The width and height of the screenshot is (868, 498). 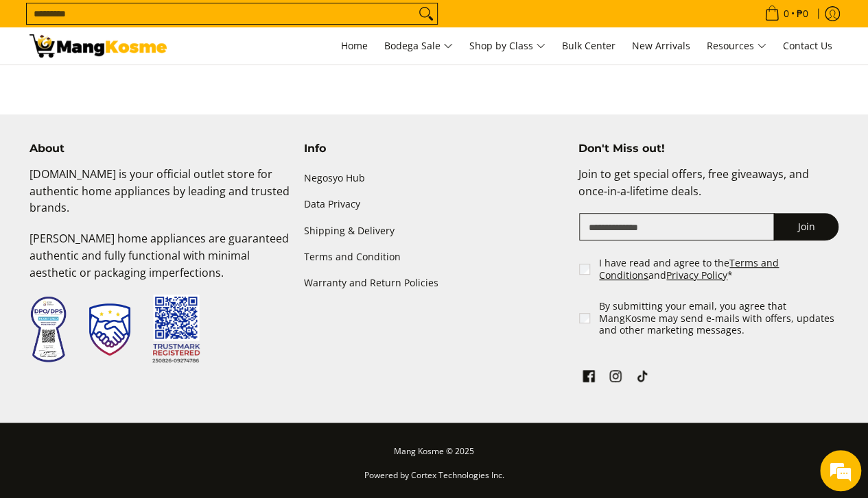 What do you see at coordinates (805, 227) in the screenshot?
I see `button: Join` at bounding box center [805, 227].